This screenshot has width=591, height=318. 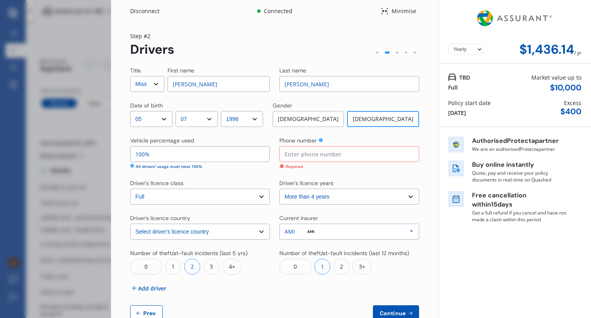 I want to click on div: / yr, so click(x=578, y=49).